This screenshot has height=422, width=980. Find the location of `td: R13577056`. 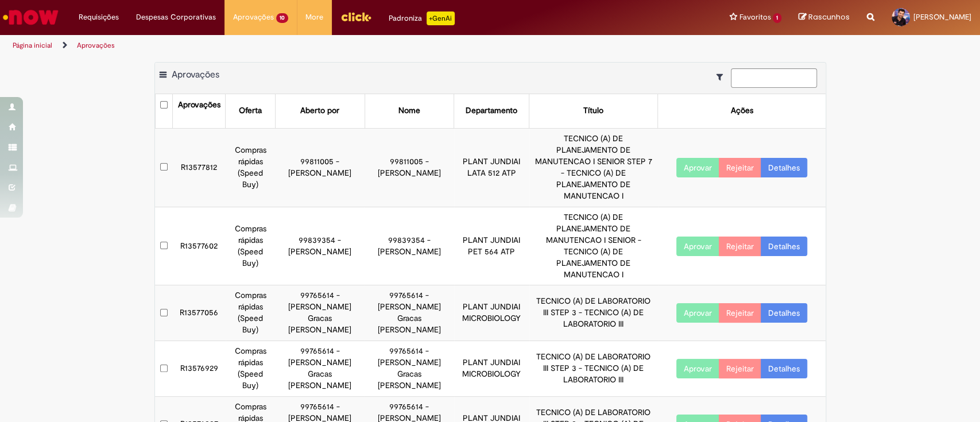

td: R13577056 is located at coordinates (199, 313).